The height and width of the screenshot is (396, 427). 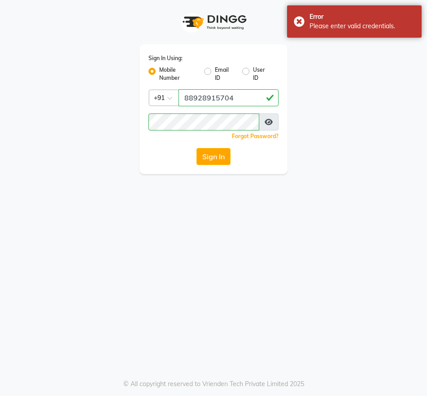 What do you see at coordinates (255, 136) in the screenshot?
I see `a: Forgot Password?` at bounding box center [255, 136].